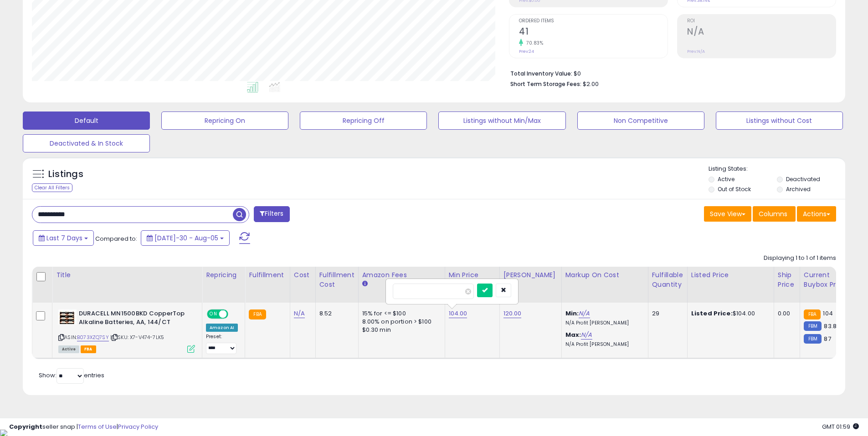  I want to click on div: 15% for <= $100, so click(400, 314).